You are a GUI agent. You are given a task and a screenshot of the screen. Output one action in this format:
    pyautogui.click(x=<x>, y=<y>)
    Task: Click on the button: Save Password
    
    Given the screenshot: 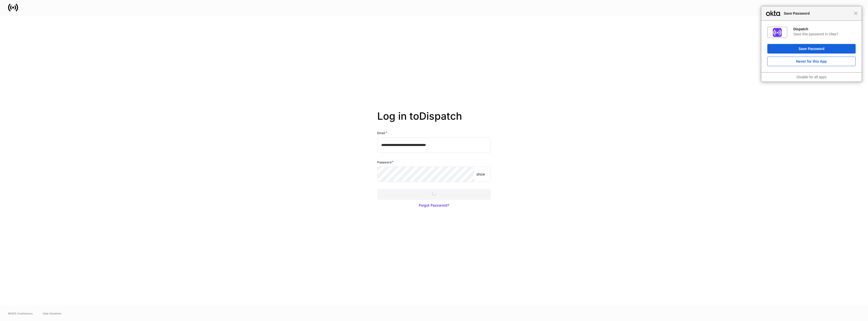 What is the action you would take?
    pyautogui.click(x=812, y=49)
    